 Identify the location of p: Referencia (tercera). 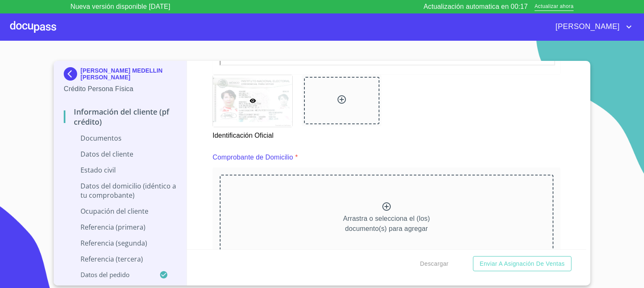
(120, 259).